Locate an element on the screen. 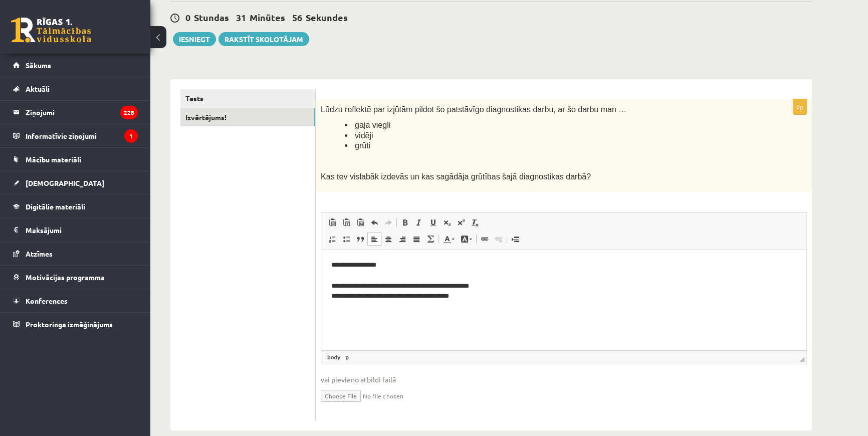 This screenshot has width=868, height=436. span: gāja viegli is located at coordinates (372, 125).